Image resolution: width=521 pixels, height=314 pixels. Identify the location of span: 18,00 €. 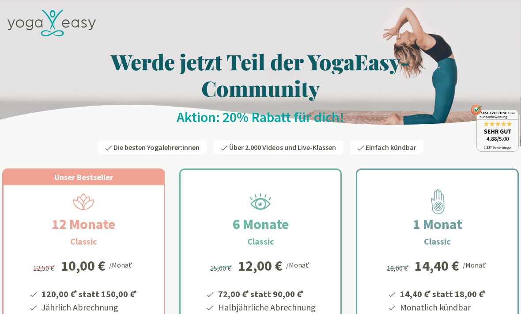
(398, 268).